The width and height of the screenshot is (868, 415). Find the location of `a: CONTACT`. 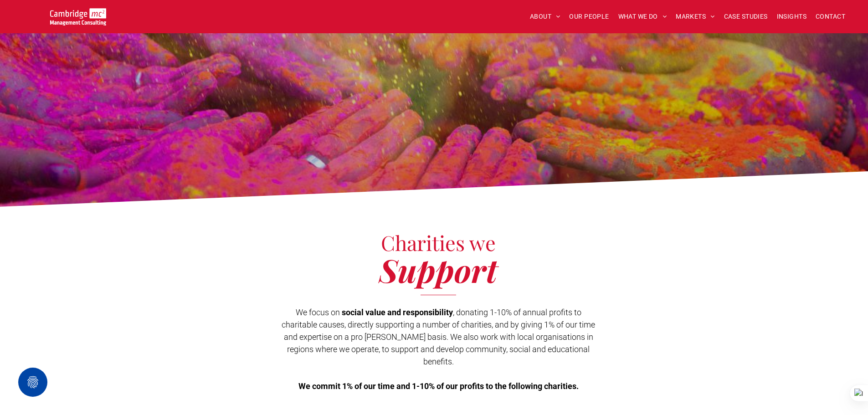

a: CONTACT is located at coordinates (830, 17).